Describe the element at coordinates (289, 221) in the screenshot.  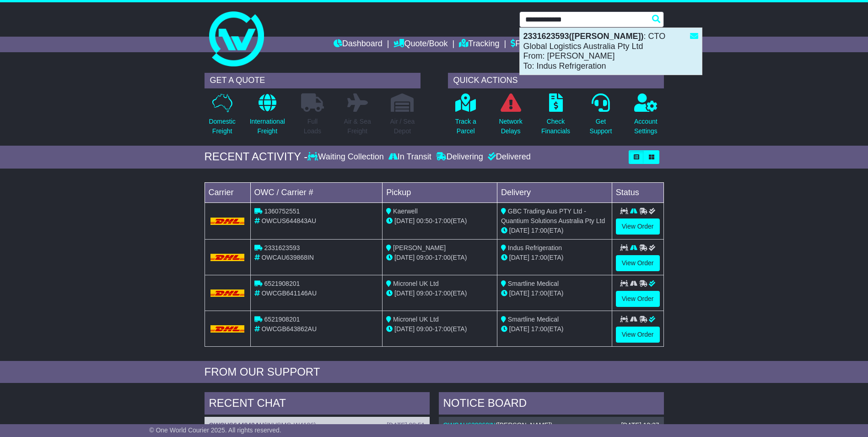
I see `span: OWCUS644843AU` at that location.